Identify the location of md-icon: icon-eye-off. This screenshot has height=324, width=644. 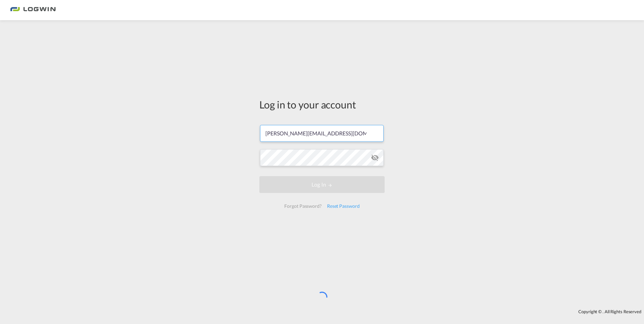
(374, 158).